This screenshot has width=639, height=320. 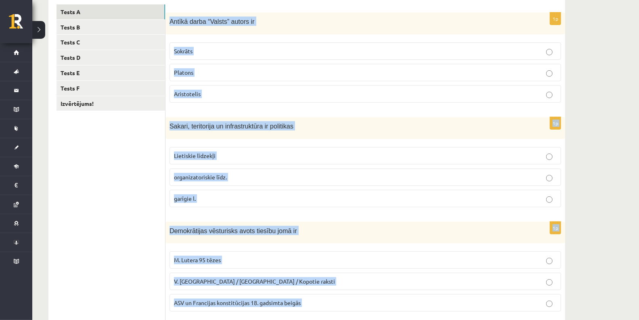 What do you see at coordinates (184, 72) in the screenshot?
I see `span: Platons` at bounding box center [184, 72].